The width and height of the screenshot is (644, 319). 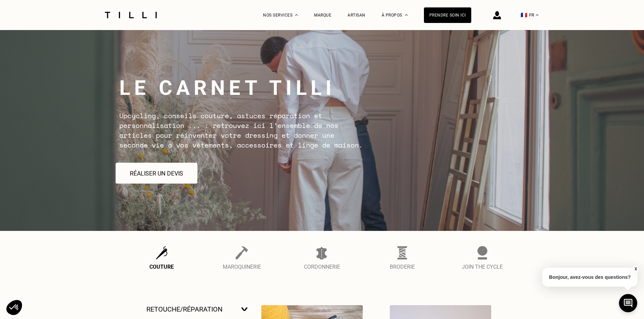 I want to click on p: Bonjour, avez-vous des questions?, so click(x=590, y=277).